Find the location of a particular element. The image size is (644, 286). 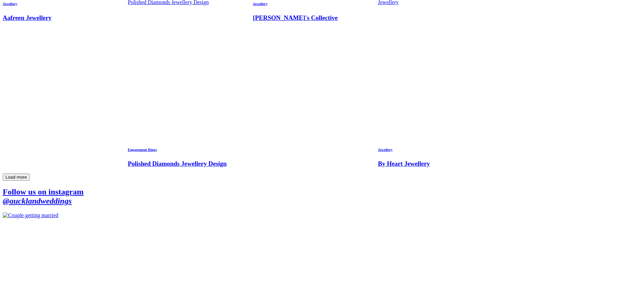

a: Jewellery Aafreen Jewellery is located at coordinates (57, 11).